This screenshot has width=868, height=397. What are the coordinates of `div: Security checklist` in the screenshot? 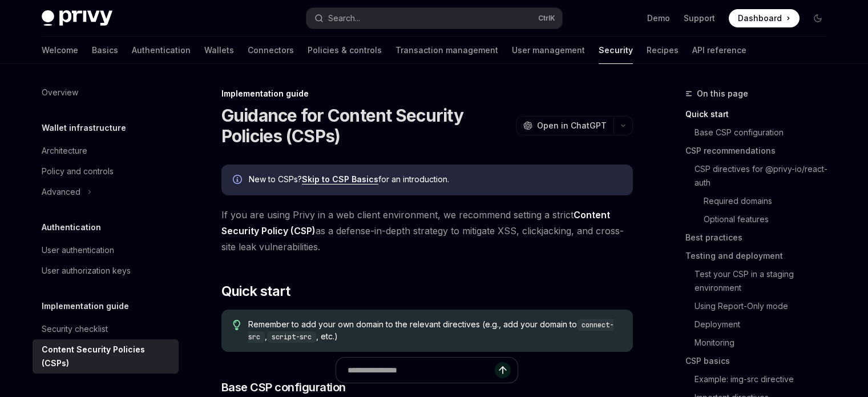 It's located at (75, 329).